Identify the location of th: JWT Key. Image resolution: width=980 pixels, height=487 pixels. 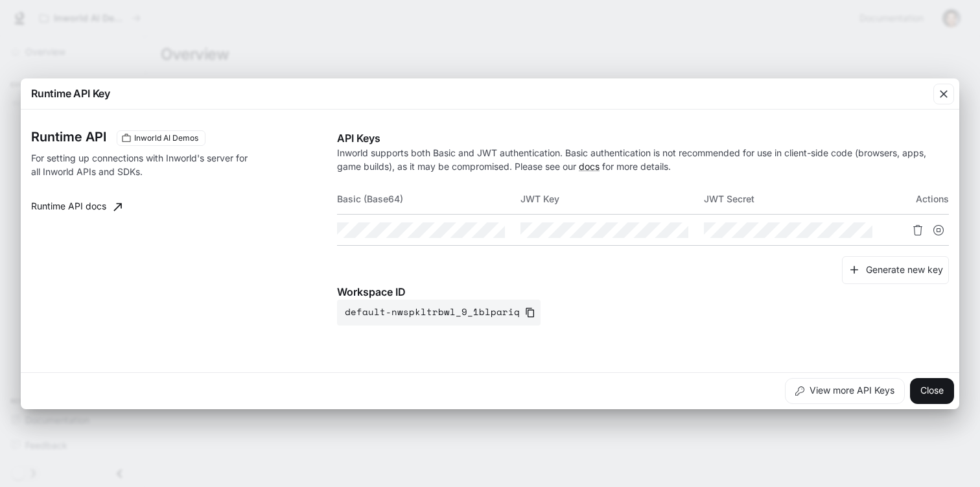
(612, 199).